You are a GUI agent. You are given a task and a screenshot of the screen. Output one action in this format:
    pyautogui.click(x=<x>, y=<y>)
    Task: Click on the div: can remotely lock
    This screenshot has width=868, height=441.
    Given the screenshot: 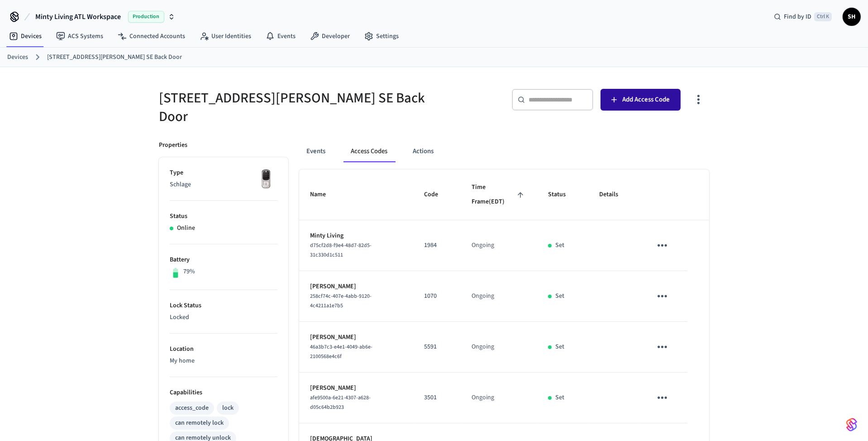 What is the action you would take?
    pyautogui.click(x=199, y=422)
    